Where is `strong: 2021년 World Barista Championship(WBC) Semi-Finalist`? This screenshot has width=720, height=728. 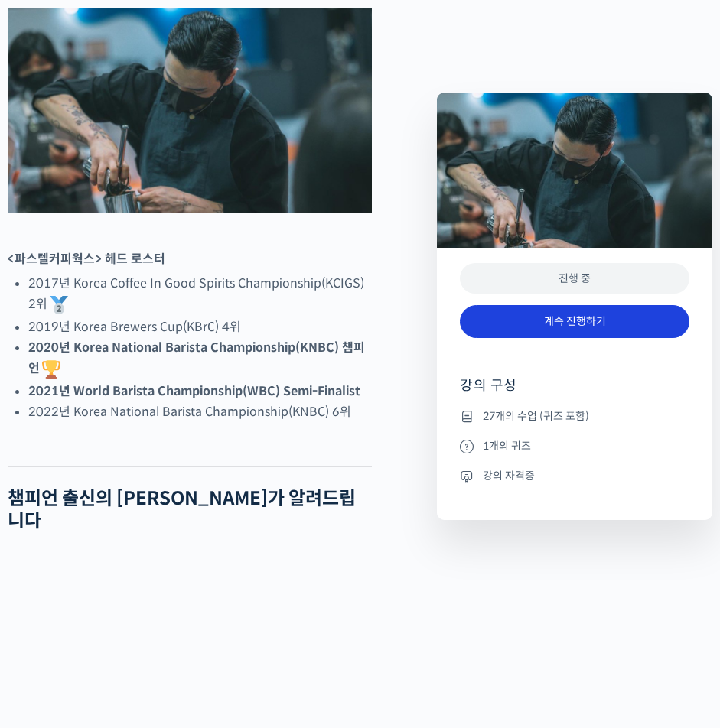
strong: 2021년 World Barista Championship(WBC) Semi-Finalist is located at coordinates (194, 391).